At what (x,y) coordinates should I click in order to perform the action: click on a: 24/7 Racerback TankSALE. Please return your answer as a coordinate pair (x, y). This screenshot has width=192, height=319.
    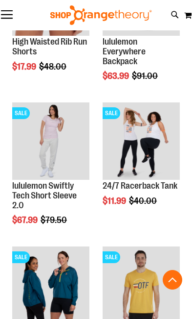
    Looking at the image, I should click on (141, 141).